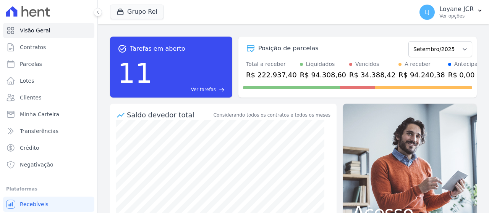 This screenshot has height=213, width=489. Describe the element at coordinates (48, 47) in the screenshot. I see `a: Contratos` at that location.